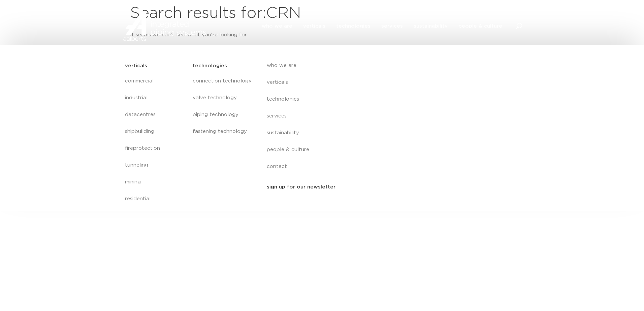  Describe the element at coordinates (223, 115) in the screenshot. I see `a: piping technology` at that location.